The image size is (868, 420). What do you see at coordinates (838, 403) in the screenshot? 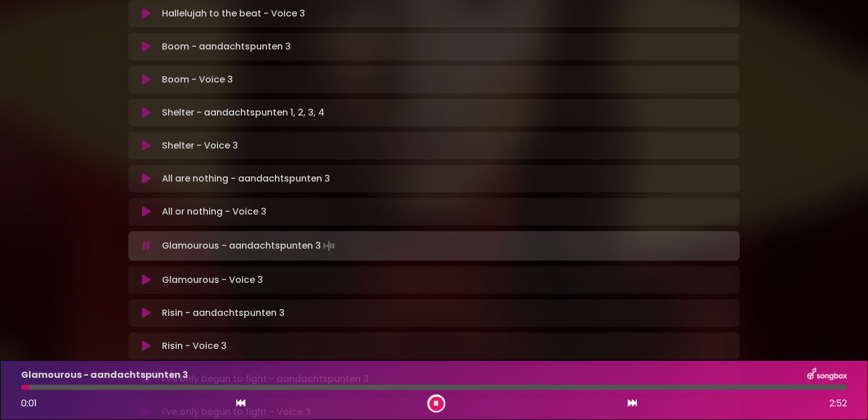
I see `span: 2:52` at bounding box center [838, 403].